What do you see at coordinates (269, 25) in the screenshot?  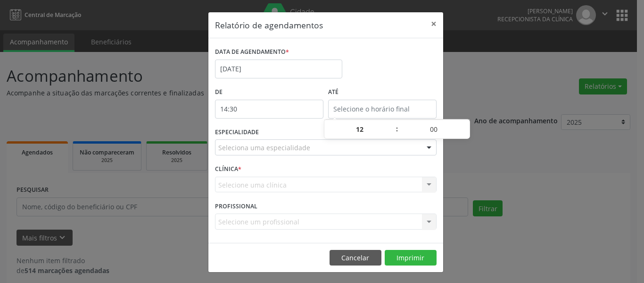 I see `h5: Relatório de agendamentos` at bounding box center [269, 25].